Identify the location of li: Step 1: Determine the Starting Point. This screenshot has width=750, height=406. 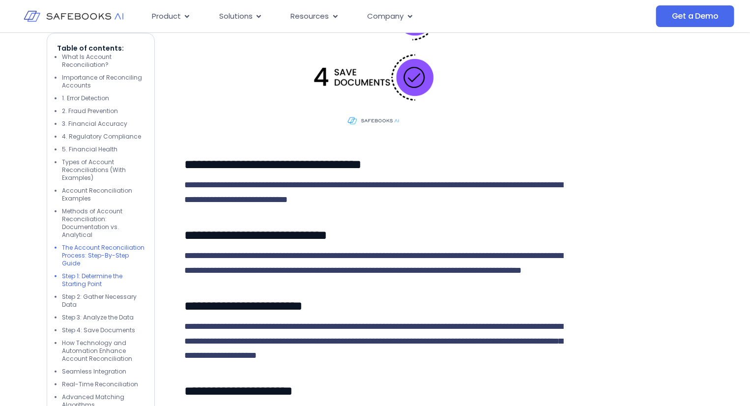
(103, 280).